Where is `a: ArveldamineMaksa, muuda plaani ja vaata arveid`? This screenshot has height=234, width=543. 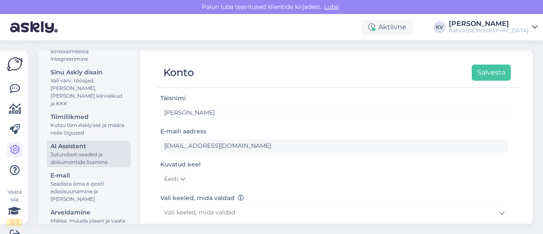
a: ArveldamineMaksa, muuda plaani ja vaata arveid is located at coordinates (89, 220).